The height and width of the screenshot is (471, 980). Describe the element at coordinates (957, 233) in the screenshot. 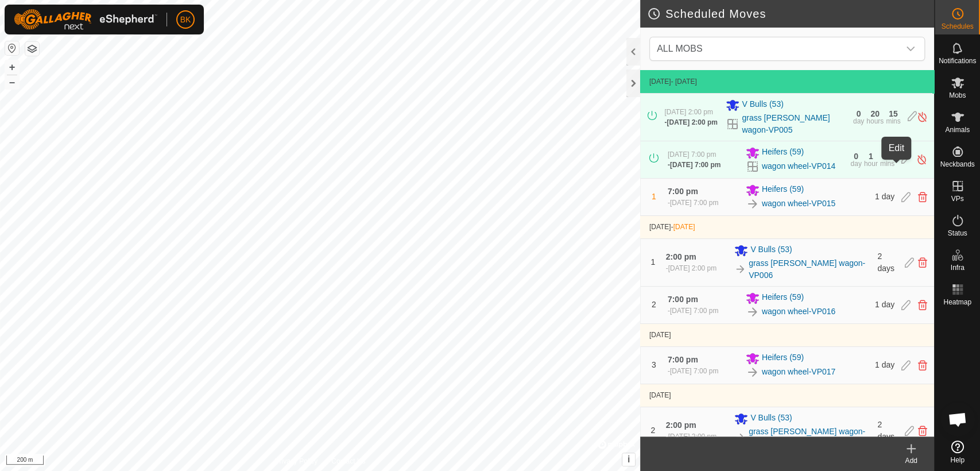

I see `span: Status` at that location.